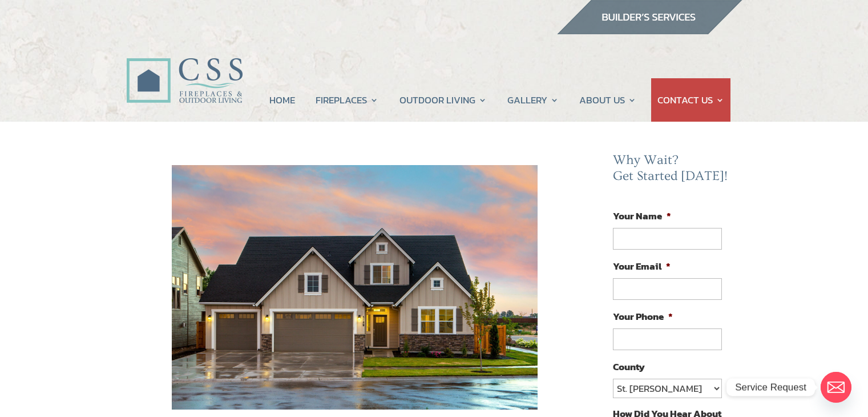 This screenshot has width=868, height=417. What do you see at coordinates (282, 100) in the screenshot?
I see `a: HOME` at bounding box center [282, 100].